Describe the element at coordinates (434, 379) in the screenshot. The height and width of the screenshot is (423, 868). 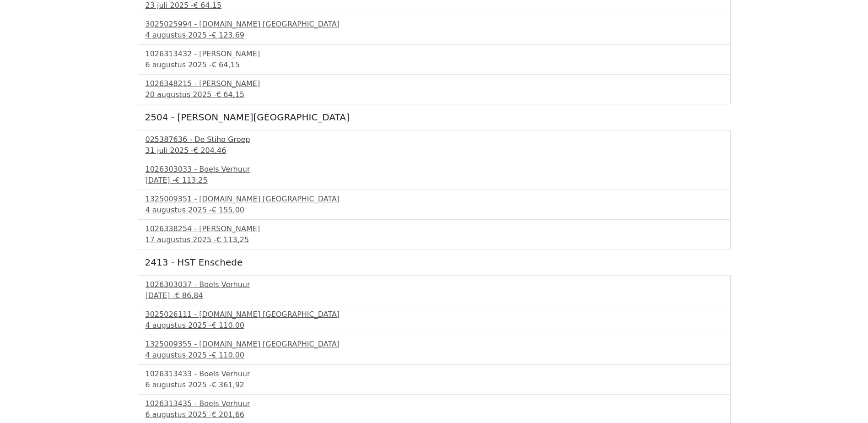
I see `a: 1026313433 - Boels Verhuur6 augustus 2025 -€ 361,92` at that location.